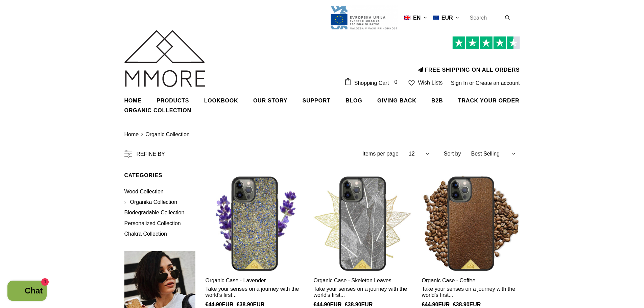 Image resolution: width=644 pixels, height=308 pixels. Describe the element at coordinates (221, 100) in the screenshot. I see `span: Lookbook` at that location.